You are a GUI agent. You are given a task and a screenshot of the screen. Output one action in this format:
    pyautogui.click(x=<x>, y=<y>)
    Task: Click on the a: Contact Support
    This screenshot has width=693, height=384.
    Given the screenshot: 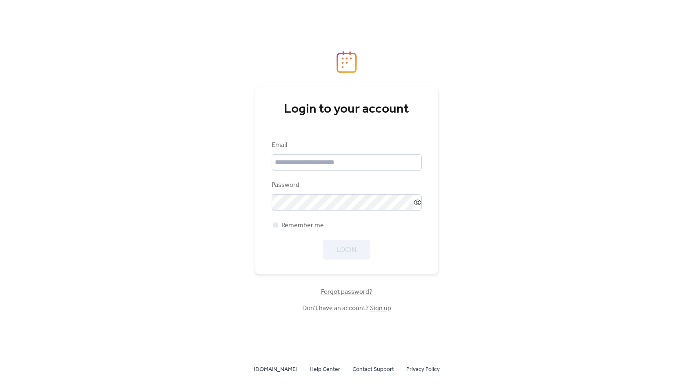 What is the action you would take?
    pyautogui.click(x=373, y=369)
    